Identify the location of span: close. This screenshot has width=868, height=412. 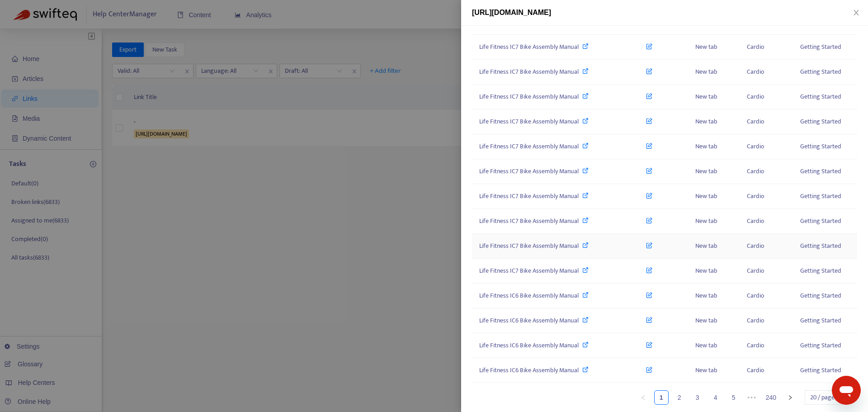
(856, 13).